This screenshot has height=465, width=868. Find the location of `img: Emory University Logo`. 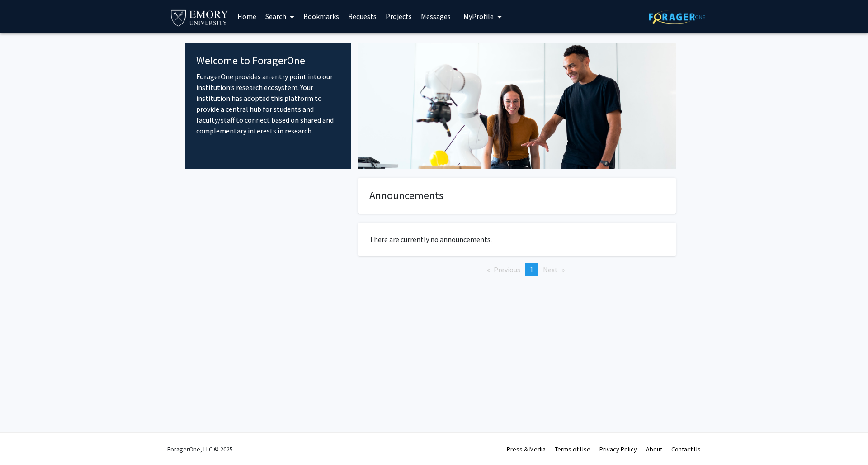

img: Emory University Logo is located at coordinates (199, 17).